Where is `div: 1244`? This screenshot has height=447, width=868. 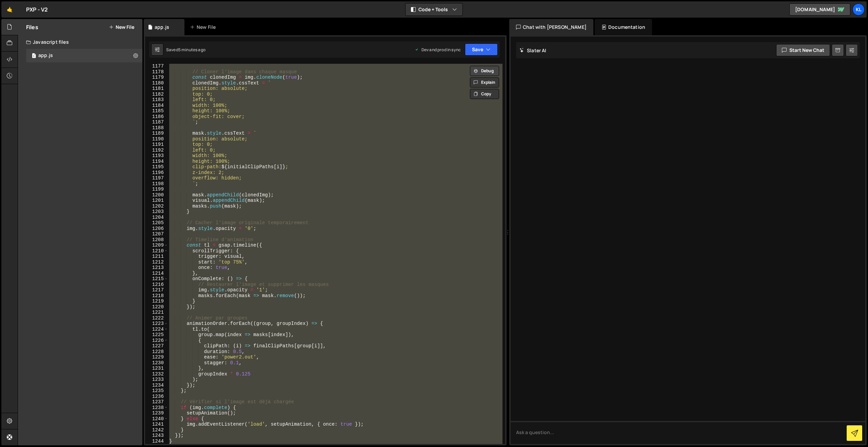 div: 1244 is located at coordinates (156, 441).